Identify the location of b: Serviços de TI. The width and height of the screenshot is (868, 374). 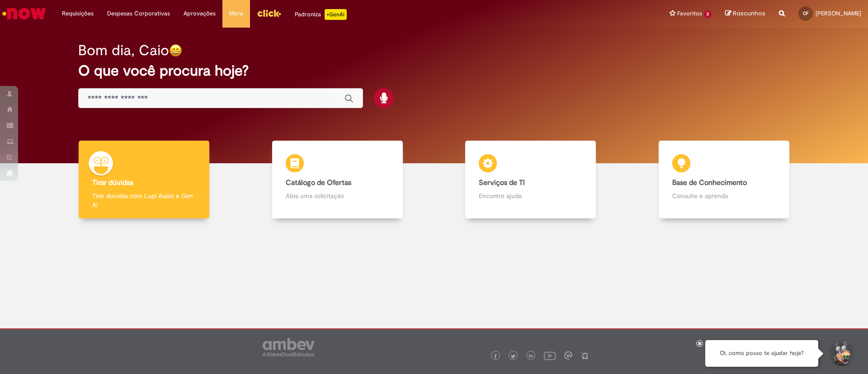
(502, 183).